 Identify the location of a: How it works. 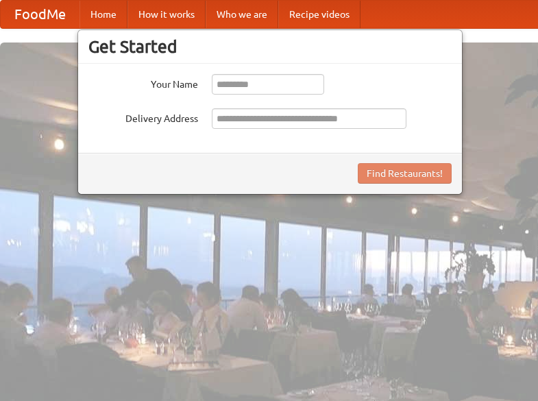
(167, 14).